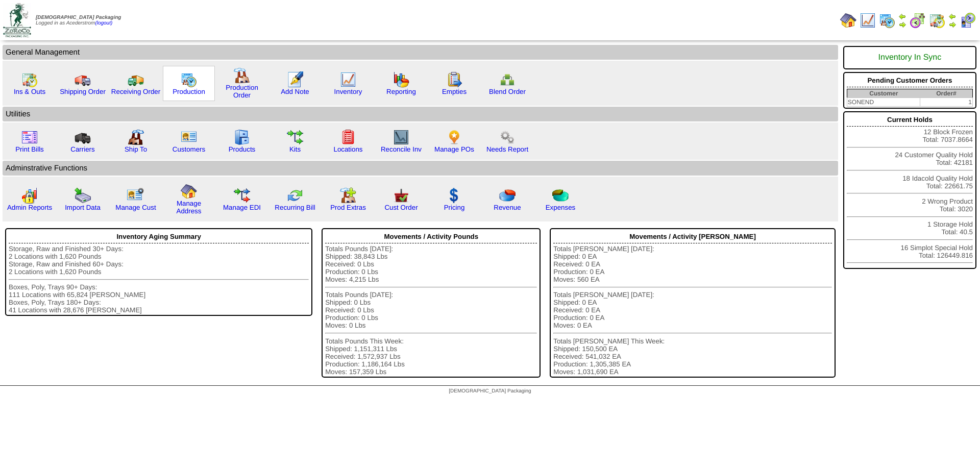 This screenshot has height=469, width=980. Describe the element at coordinates (295, 91) in the screenshot. I see `a: Add Note` at that location.